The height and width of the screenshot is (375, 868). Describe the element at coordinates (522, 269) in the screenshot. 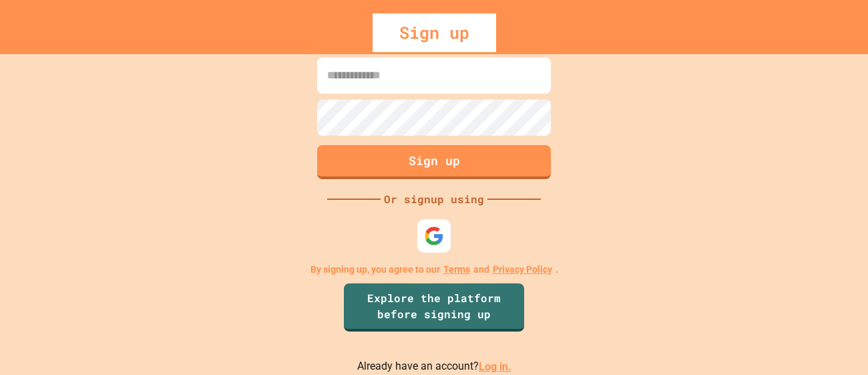

I see `a: Privacy Policy` at that location.